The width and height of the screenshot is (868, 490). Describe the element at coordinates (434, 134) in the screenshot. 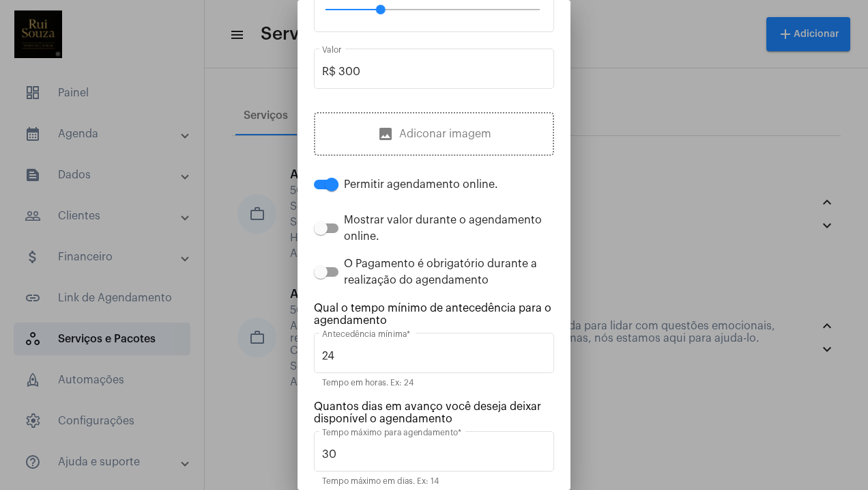

I see `span: Adiconar imagem` at that location.